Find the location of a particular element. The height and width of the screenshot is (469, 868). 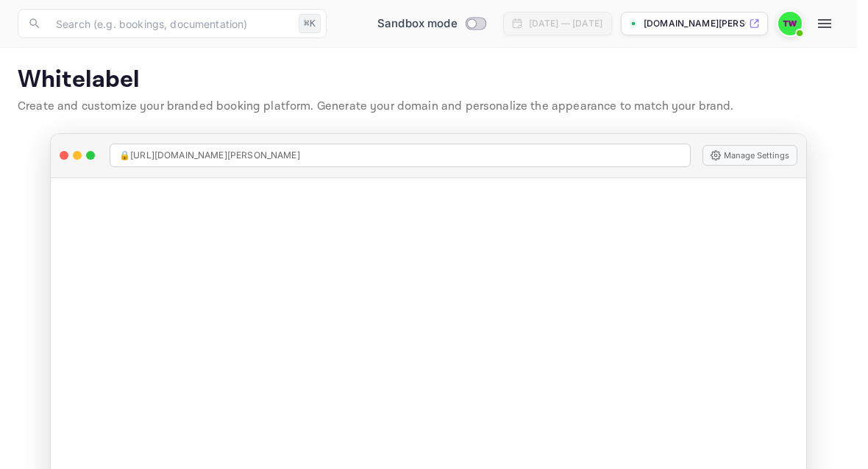

div: Switch to Production mode is located at coordinates (431, 23).